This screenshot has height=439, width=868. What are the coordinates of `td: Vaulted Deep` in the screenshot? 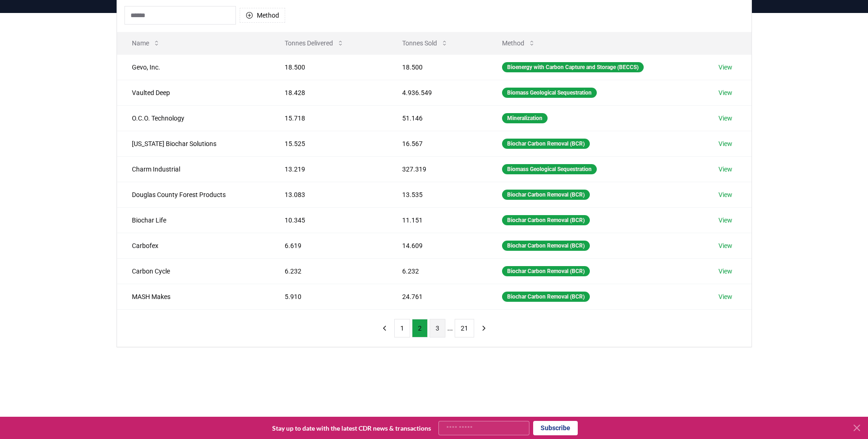 It's located at (194, 92).